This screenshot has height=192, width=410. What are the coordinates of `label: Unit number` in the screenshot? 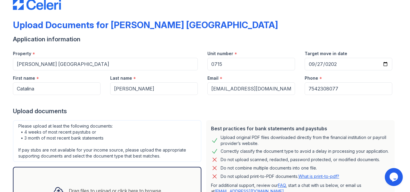 It's located at (220, 54).